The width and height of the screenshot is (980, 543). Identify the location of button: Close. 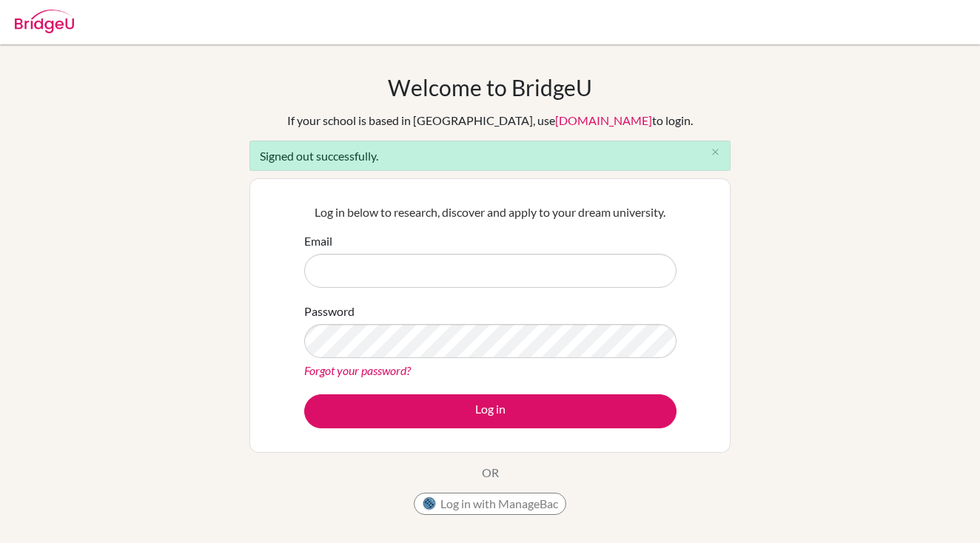
(715, 152).